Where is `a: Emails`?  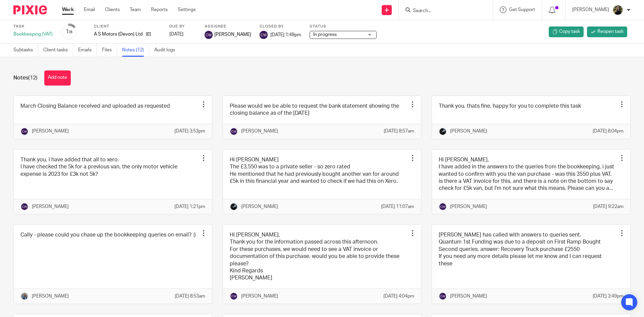 a: Emails is located at coordinates (88, 50).